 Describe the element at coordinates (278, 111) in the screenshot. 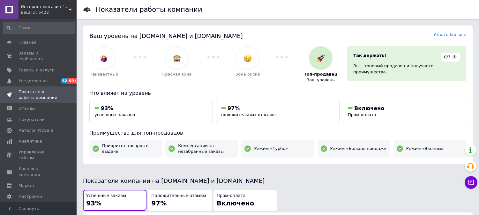

I see `button: 97%положительных отзывов` at that location.